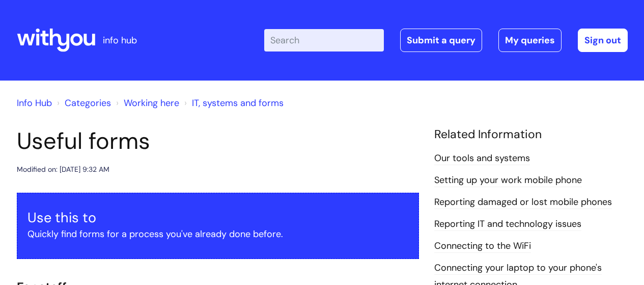  I want to click on p: info hub, so click(119, 40).